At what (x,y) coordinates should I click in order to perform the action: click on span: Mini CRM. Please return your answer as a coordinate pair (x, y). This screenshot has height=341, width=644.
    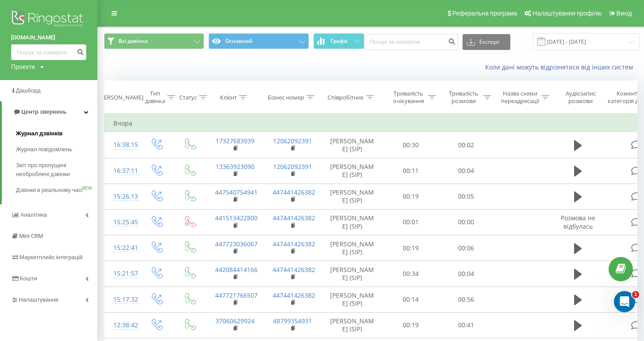
    Looking at the image, I should click on (31, 236).